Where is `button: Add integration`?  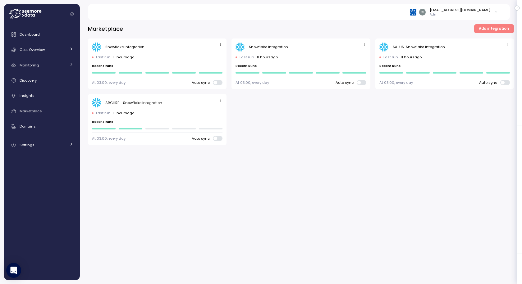
button: Add integration is located at coordinates (494, 29).